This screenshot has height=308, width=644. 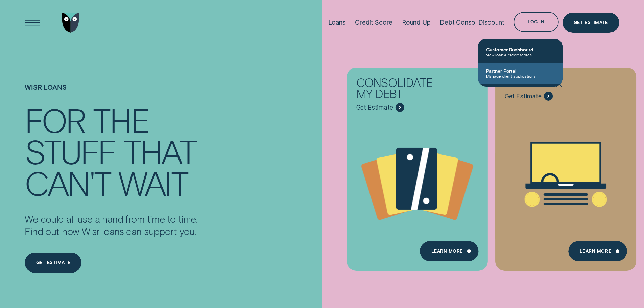 What do you see at coordinates (53, 263) in the screenshot?
I see `a: Get estimate` at bounding box center [53, 263].